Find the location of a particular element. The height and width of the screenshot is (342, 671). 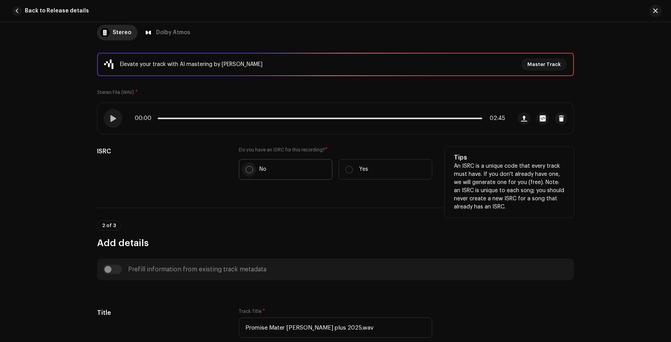

h3: Add details is located at coordinates (335, 243).